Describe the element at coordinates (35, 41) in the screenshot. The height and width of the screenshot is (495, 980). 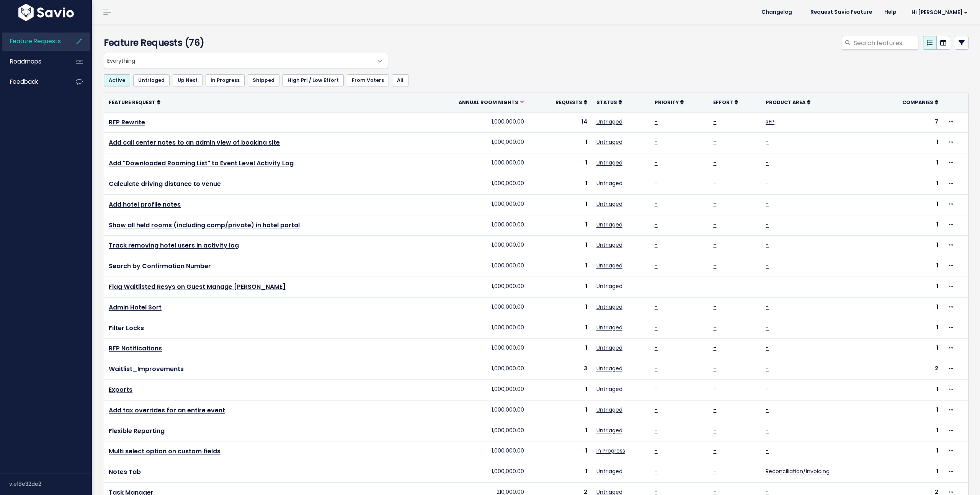
I see `span: Feature Requests` at that location.